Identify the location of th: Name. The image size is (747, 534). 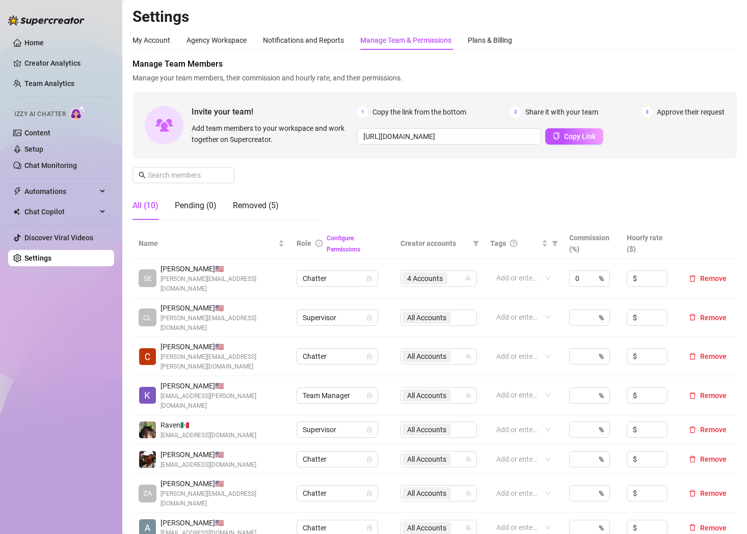
(211, 243).